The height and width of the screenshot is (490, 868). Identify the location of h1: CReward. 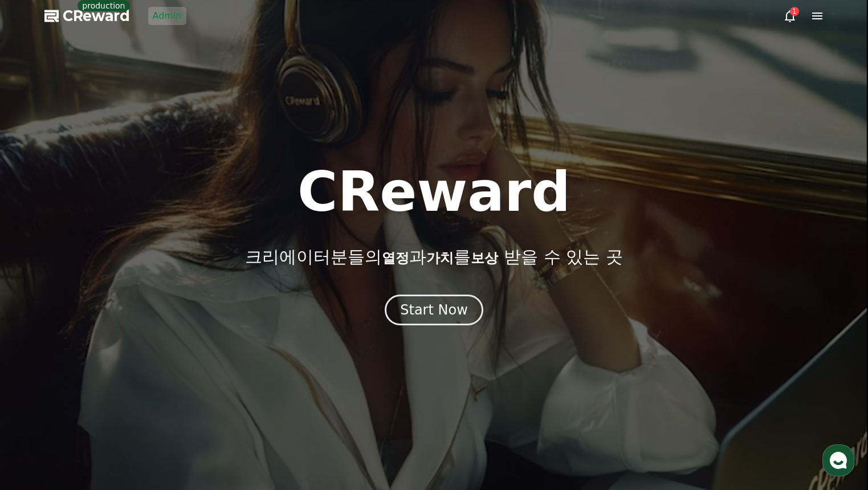
(434, 192).